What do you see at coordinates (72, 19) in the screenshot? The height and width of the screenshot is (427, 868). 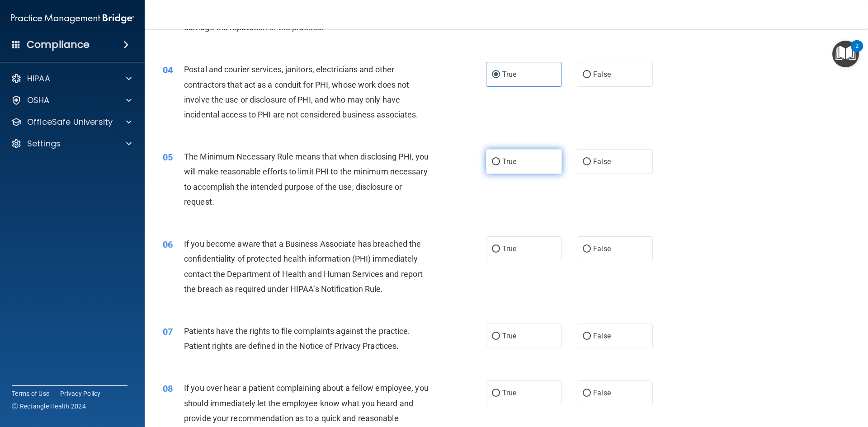 I see `img: PMB logo` at bounding box center [72, 19].